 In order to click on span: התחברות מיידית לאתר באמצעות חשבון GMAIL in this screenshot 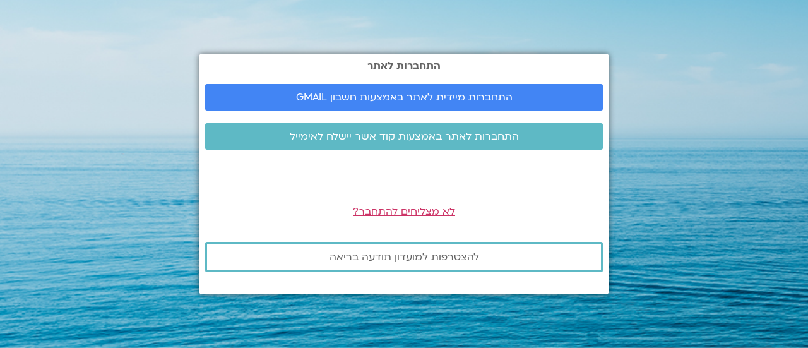, I will do `click(404, 97)`.